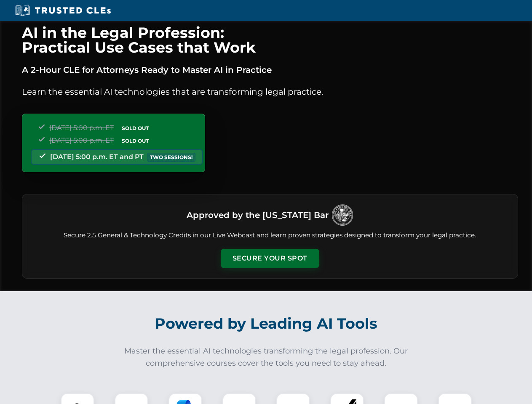 The image size is (532, 404). I want to click on p: A 2-Hour CLE for Attorneys Ready to Master AI in Practice, so click(270, 70).